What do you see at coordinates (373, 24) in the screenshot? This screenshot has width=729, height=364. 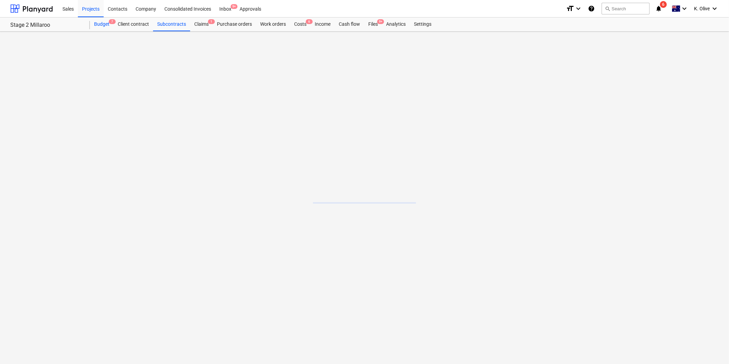 I see `a: Files9+` at bounding box center [373, 24].